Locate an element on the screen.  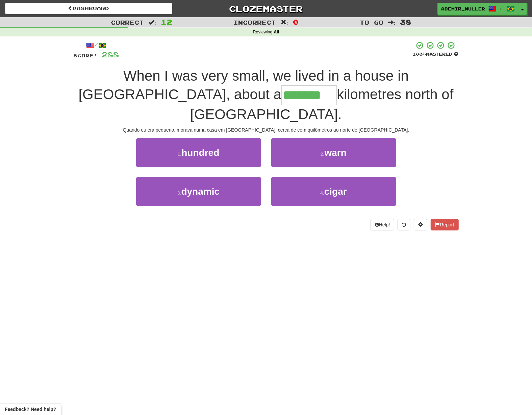
span: 38 is located at coordinates (406, 22).